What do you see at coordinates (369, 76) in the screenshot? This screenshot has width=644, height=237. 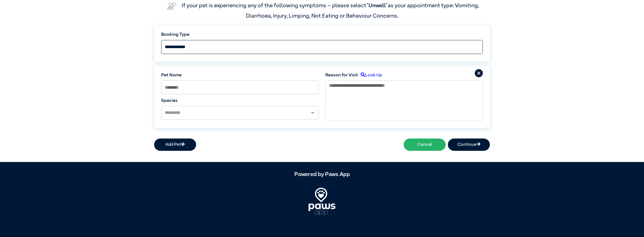 I see `label: Look Up` at bounding box center [369, 76].